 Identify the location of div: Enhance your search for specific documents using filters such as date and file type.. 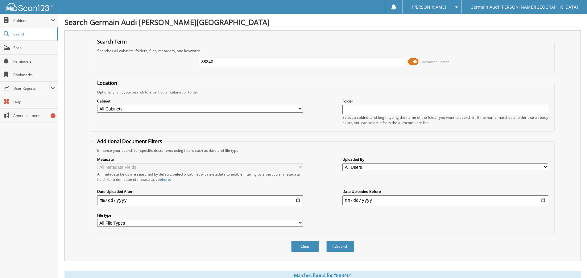
(323, 150).